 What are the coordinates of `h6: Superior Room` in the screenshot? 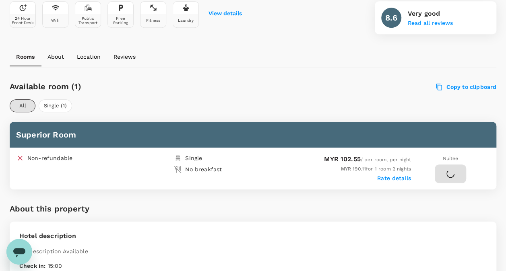 It's located at (253, 135).